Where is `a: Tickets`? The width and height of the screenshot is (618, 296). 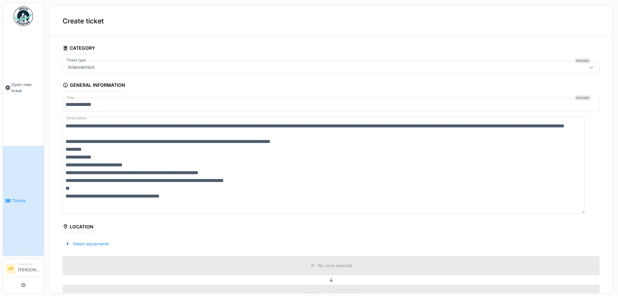 a: Tickets is located at coordinates (23, 201).